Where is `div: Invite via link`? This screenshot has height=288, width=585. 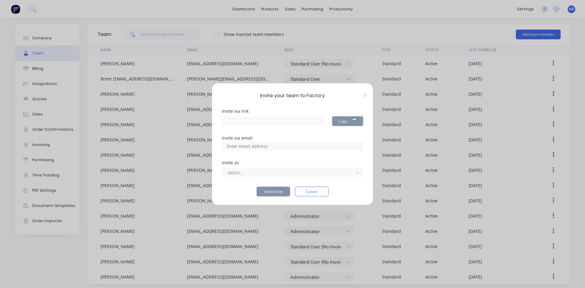 div: Invite via link is located at coordinates (293, 111).